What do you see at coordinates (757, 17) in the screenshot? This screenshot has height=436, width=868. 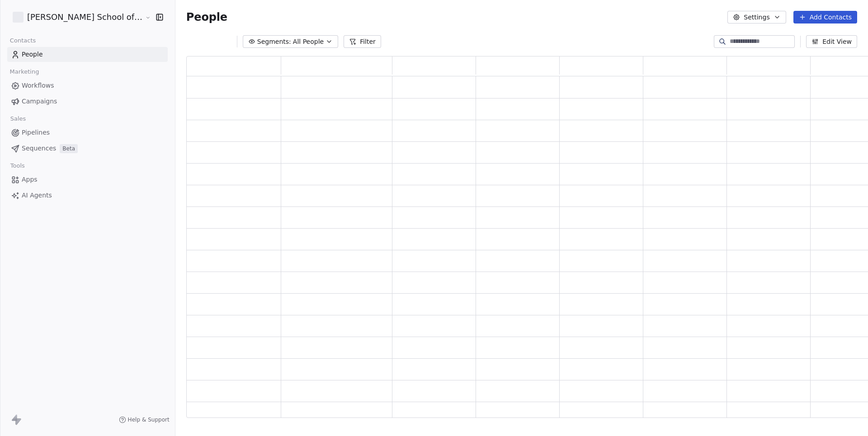 I see `button: Settings` at bounding box center [757, 17].